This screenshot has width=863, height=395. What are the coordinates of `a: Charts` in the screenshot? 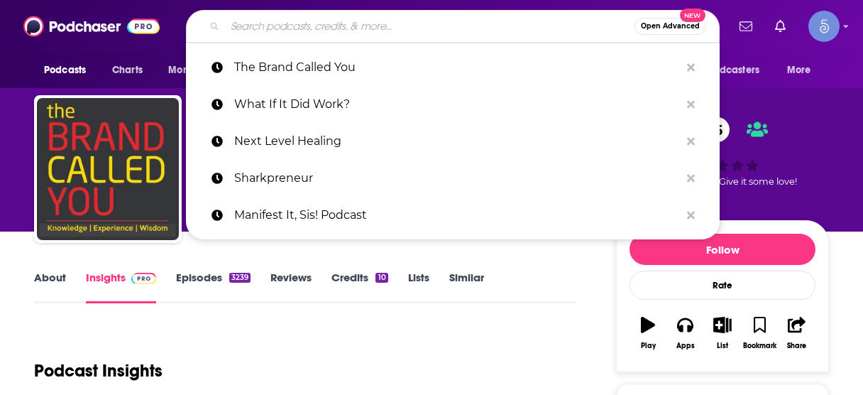 It's located at (127, 70).